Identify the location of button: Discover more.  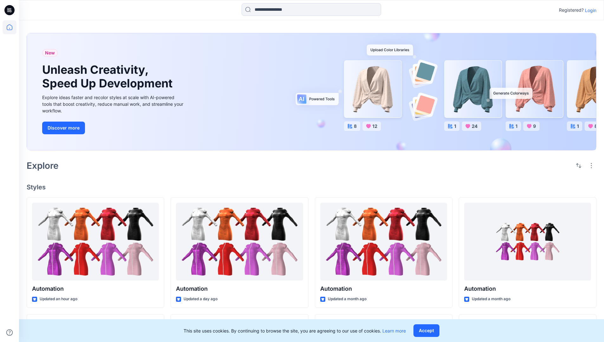
(63, 128).